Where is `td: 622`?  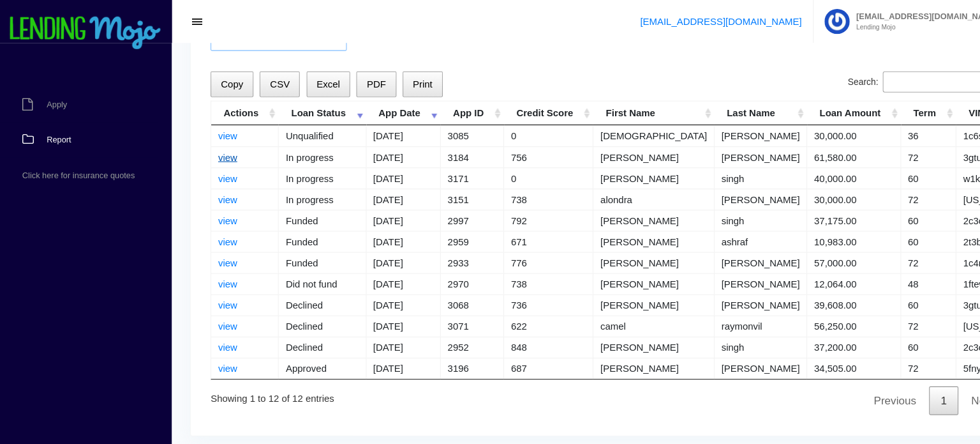 td: 622 is located at coordinates (515, 305).